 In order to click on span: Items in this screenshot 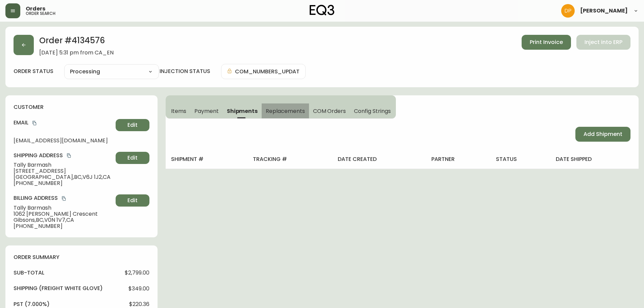, I will do `click(179, 111)`.